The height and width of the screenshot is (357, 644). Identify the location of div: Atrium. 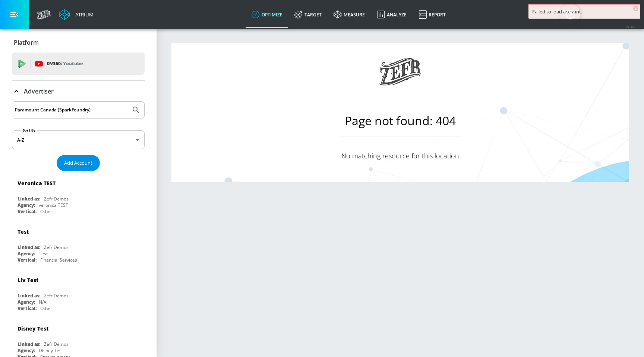
(83, 15).